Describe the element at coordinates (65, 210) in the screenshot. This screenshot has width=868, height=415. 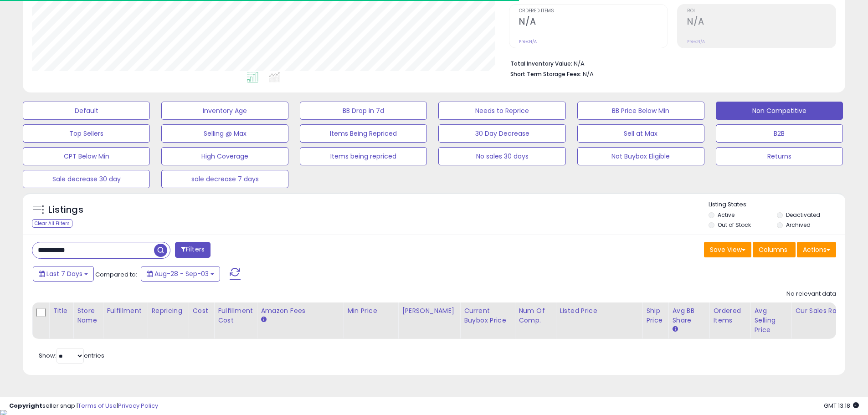
I see `h5: Listings` at that location.